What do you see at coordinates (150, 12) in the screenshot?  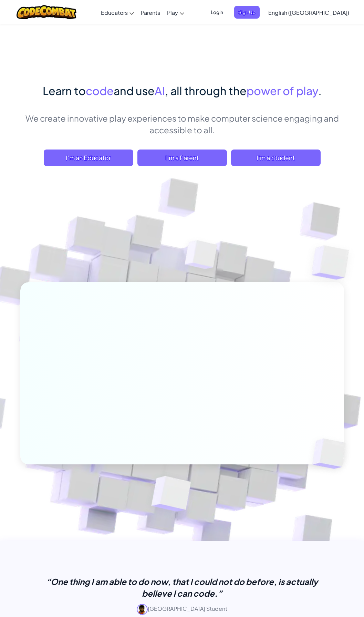 I see `a: Parents` at bounding box center [150, 12].